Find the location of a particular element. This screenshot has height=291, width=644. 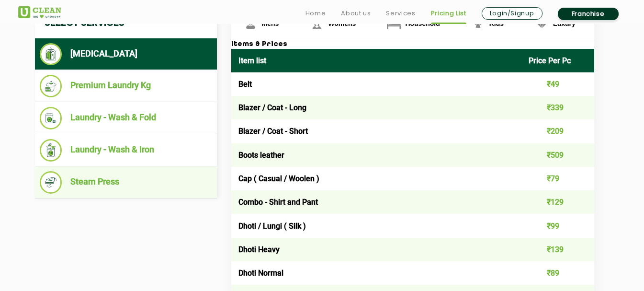

a: Home is located at coordinates (316, 13).